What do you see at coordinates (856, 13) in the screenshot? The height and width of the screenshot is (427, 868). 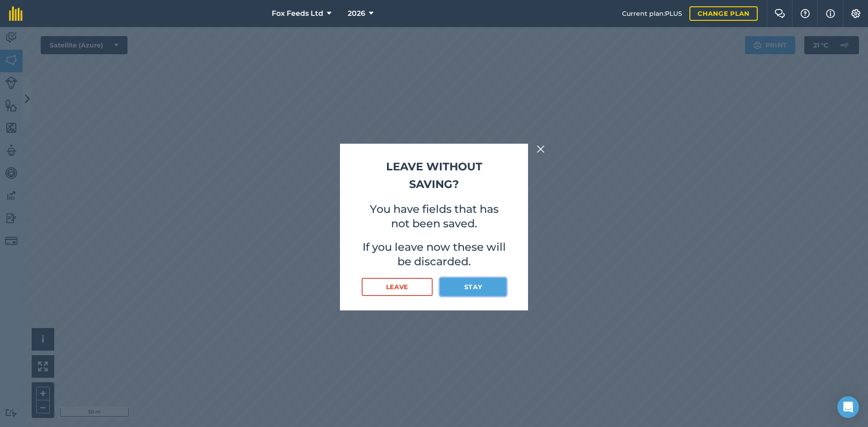 I see `img: A cog icon` at bounding box center [856, 13].